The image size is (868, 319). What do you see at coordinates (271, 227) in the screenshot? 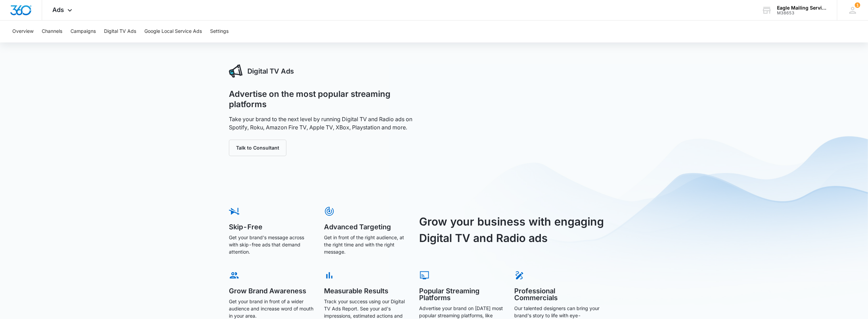
I see `h5: Skip-Free` at bounding box center [271, 227].